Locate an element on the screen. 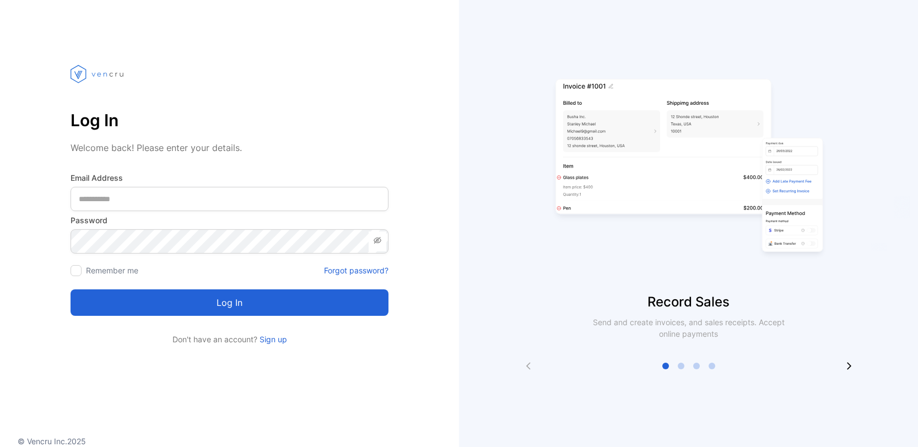 This screenshot has width=918, height=447. p: Log In is located at coordinates (229, 120).